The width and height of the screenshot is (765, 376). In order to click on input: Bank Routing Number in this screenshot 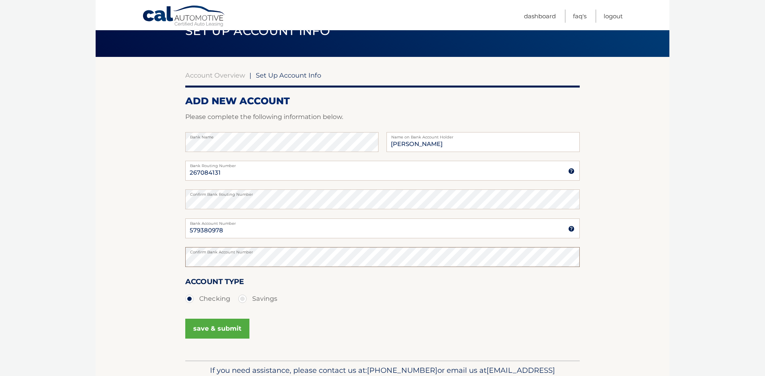, I will do `click(382, 171)`.